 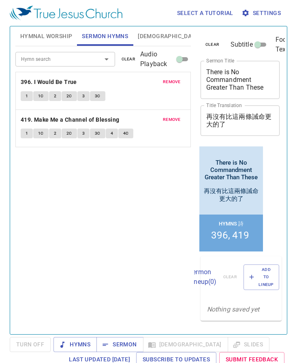 I want to click on button: Add to Lineup, so click(x=261, y=277).